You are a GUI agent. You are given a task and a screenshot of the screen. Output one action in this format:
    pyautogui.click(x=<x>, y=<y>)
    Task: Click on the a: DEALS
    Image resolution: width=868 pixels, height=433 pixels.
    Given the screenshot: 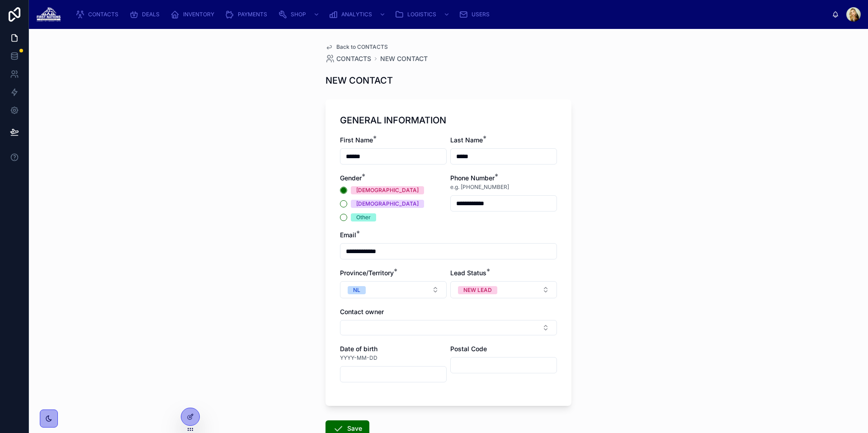 What is the action you would take?
    pyautogui.click(x=146, y=14)
    